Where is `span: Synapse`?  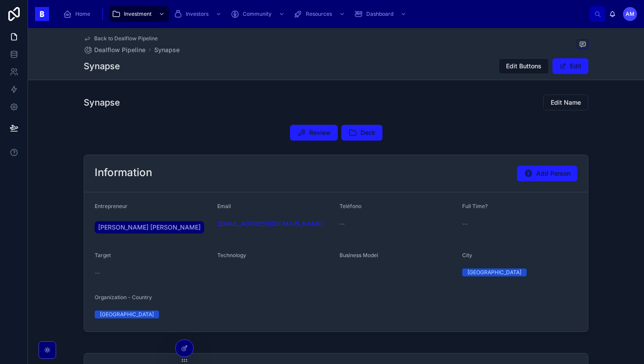 span: Synapse is located at coordinates (167, 50).